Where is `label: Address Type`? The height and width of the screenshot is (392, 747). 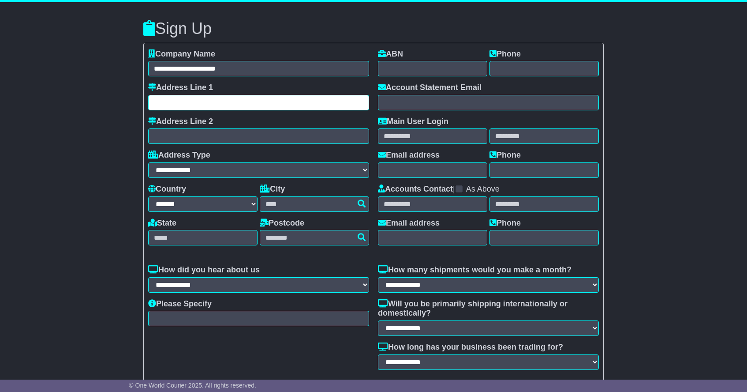
label: Address Type is located at coordinates (179, 155).